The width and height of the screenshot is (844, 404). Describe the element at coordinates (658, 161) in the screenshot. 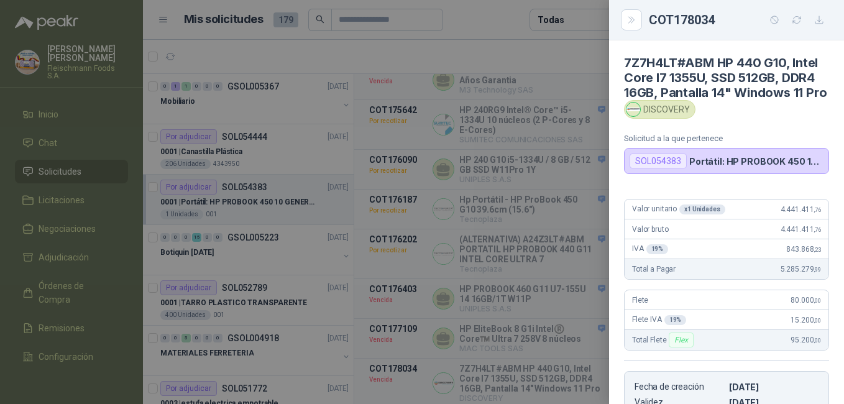

I see `div: SOL054383` at that location.